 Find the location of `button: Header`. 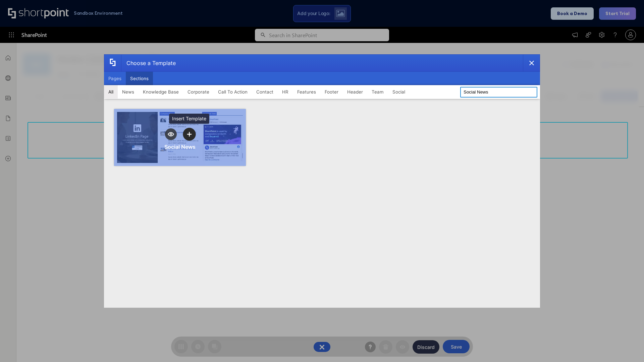

button: Header is located at coordinates (354, 92).